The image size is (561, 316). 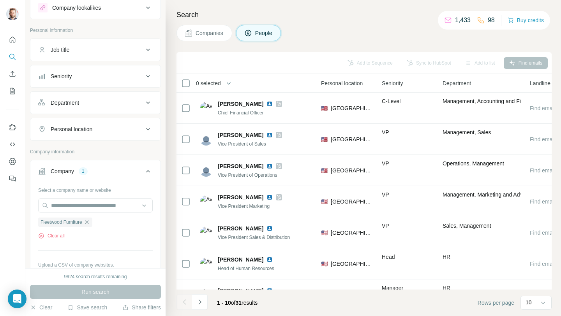 I want to click on span: C-Level, so click(x=391, y=101).